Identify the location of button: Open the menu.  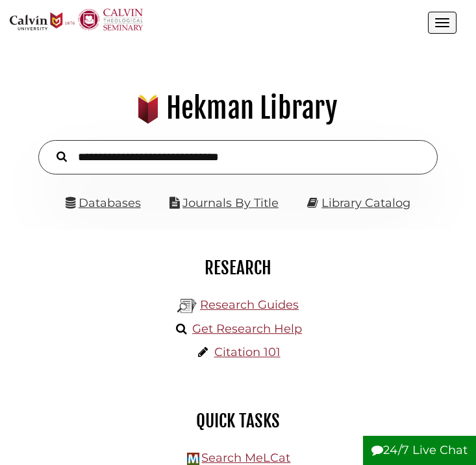
(442, 22).